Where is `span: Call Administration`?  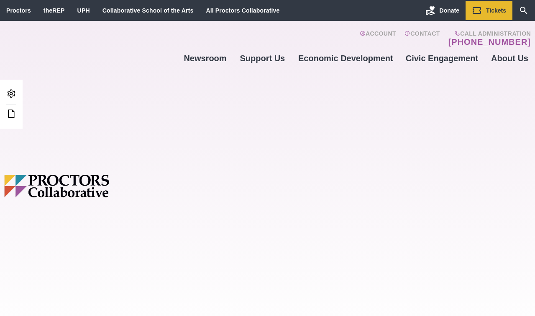 span: Call Administration is located at coordinates (489, 33).